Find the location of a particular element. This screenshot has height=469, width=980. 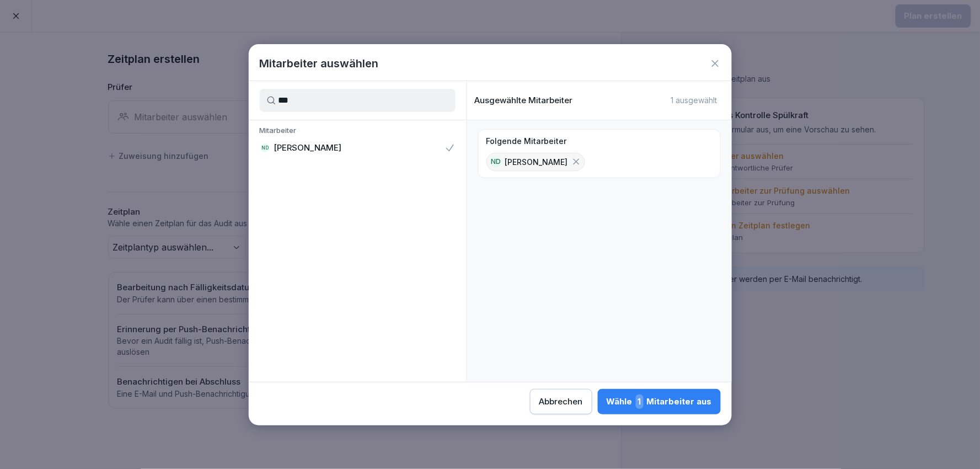

p: Mitarbeiter is located at coordinates (358, 132).